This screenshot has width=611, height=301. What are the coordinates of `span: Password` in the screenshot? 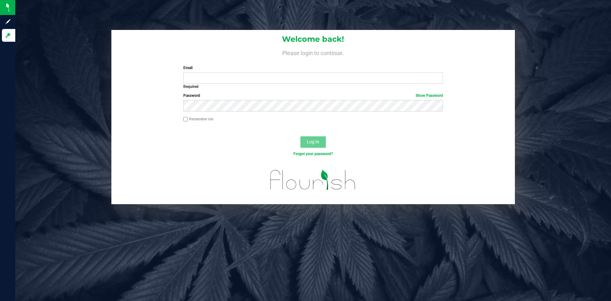 It's located at (192, 96).